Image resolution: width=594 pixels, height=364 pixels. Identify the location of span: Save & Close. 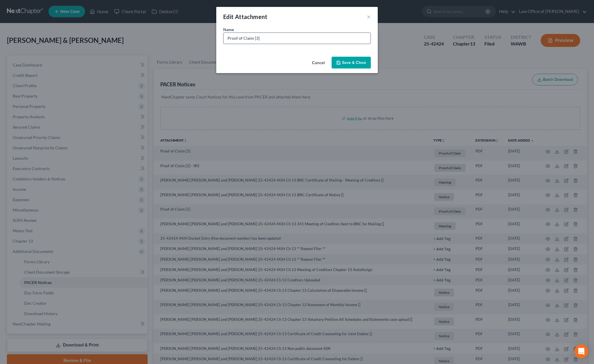
(354, 62).